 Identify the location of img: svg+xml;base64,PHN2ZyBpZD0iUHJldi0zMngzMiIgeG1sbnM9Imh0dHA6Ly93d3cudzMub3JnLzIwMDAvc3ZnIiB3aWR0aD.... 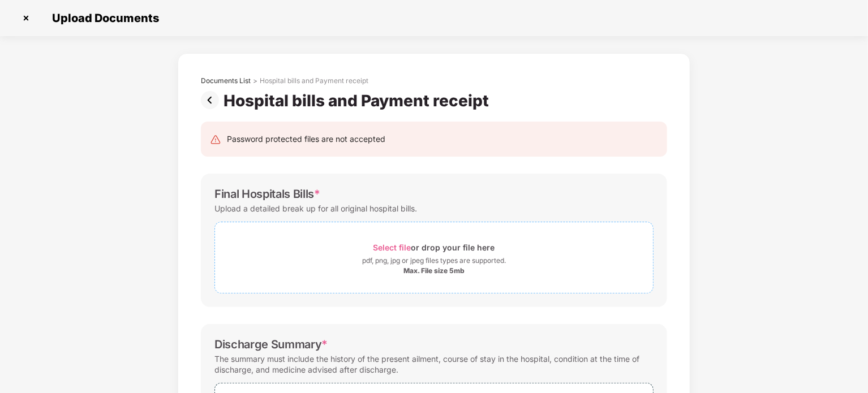
(212, 100).